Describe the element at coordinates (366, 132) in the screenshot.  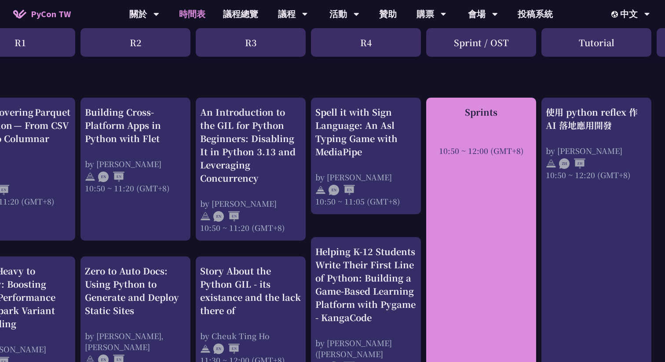
I see `div: Spell it with Sign Language: An Asl Typing Game with MediaPipe` at that location.